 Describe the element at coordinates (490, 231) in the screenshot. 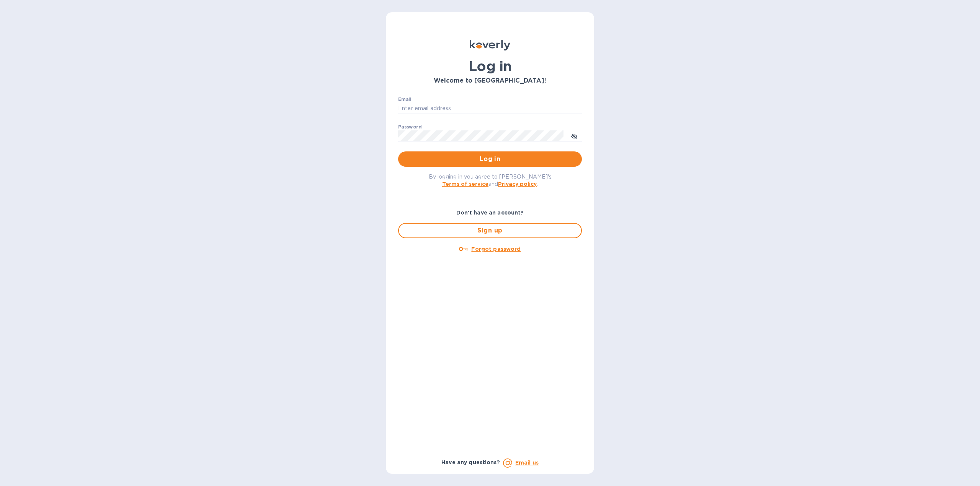

I see `span: Sign up` at that location.